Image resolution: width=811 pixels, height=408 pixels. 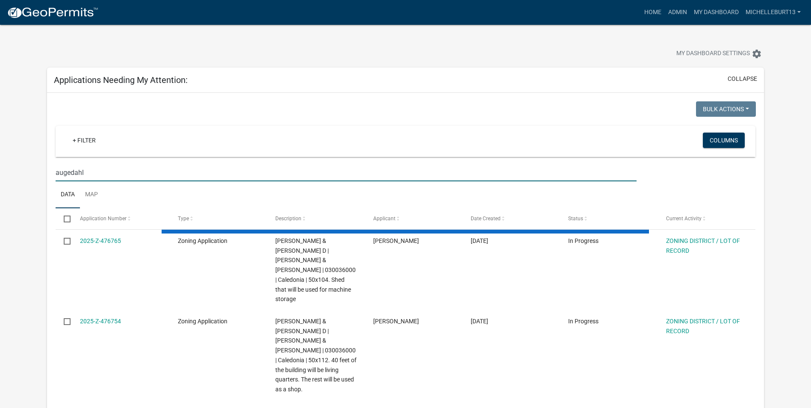 I want to click on span: MILLER,ALLEN M & KATHERYN D | LESTER O & FRANNIE D YODER | 030036000 | Caledonia | 50x104. Shed t..., so click(x=316, y=270).